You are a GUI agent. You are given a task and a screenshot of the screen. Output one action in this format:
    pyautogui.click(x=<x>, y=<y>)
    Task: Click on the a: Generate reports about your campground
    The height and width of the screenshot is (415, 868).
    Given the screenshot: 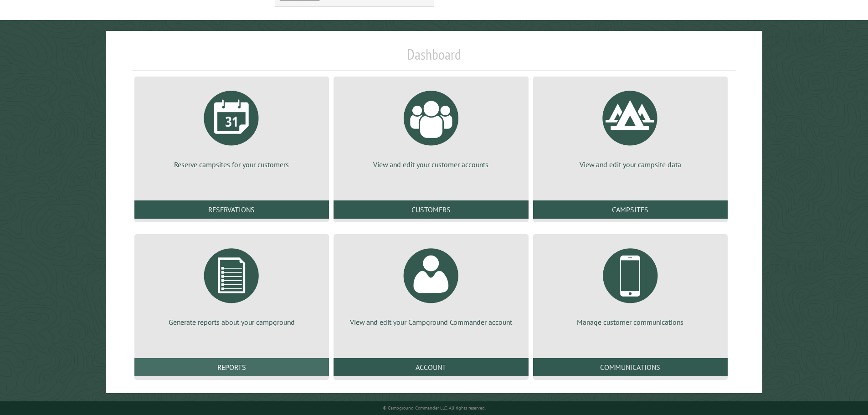 What is the action you would take?
    pyautogui.click(x=231, y=284)
    